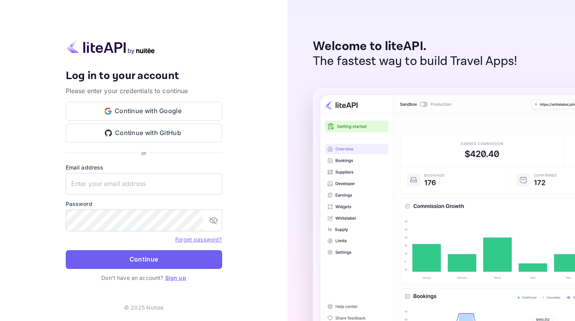  What do you see at coordinates (198, 239) in the screenshot?
I see `a: Forget password?` at bounding box center [198, 239].